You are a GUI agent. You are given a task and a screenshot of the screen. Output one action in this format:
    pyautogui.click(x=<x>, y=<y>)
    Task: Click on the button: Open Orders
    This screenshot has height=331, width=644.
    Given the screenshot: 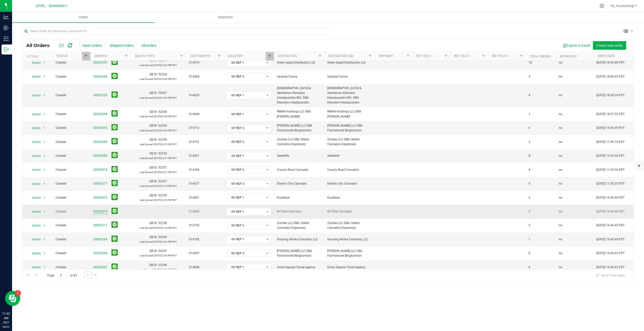 What is the action you would take?
    pyautogui.click(x=92, y=46)
    